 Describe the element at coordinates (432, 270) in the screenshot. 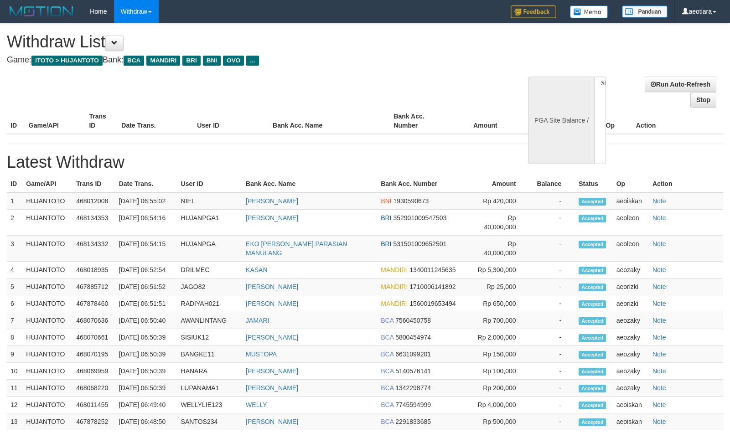

I see `span: 1340011245635` at that location.